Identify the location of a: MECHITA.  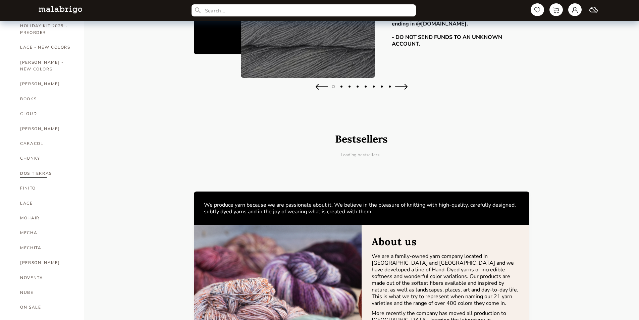
(47, 248).